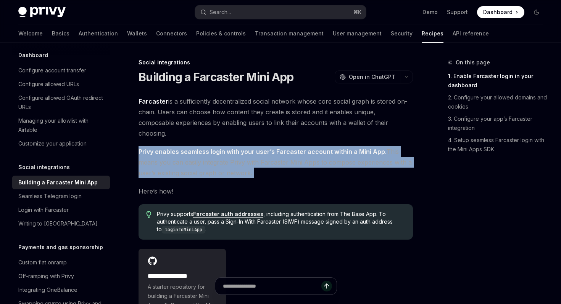 Image resolution: width=561 pixels, height=304 pixels. I want to click on a: Authentication, so click(98, 34).